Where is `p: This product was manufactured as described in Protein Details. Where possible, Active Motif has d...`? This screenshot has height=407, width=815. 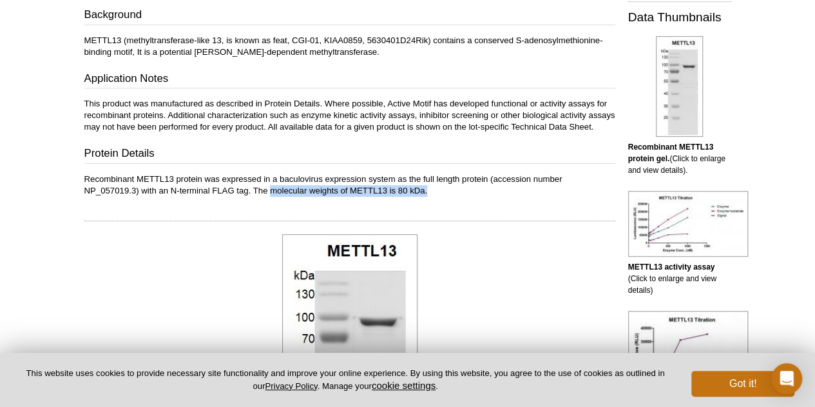
p: This product was manufactured as described in Protein Details. Where possible, Active Motif has d... is located at coordinates (350, 115).